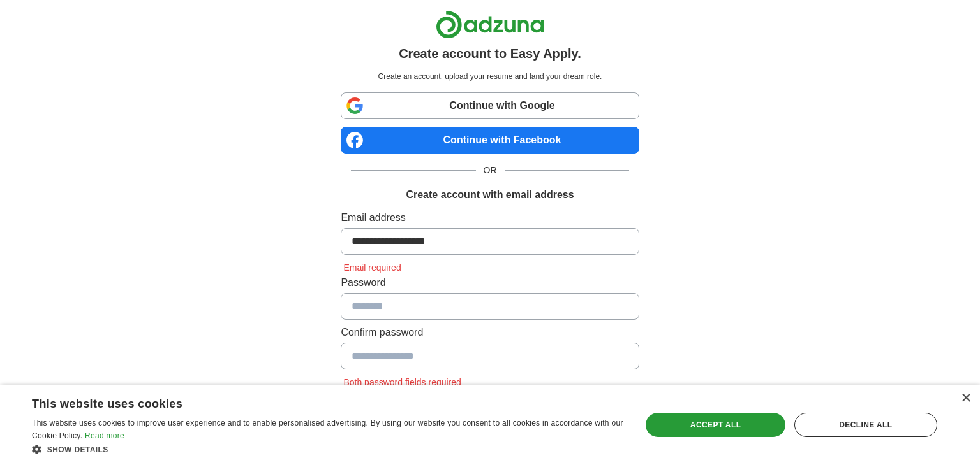 Image resolution: width=980 pixels, height=465 pixels. I want to click on span: Both password fields required, so click(402, 382).